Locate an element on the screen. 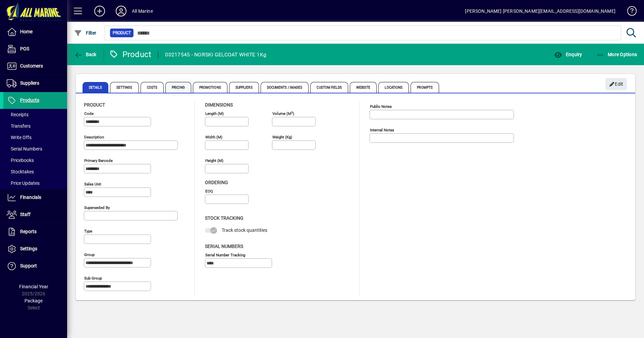  mat-label: Public Notes is located at coordinates (381, 106).